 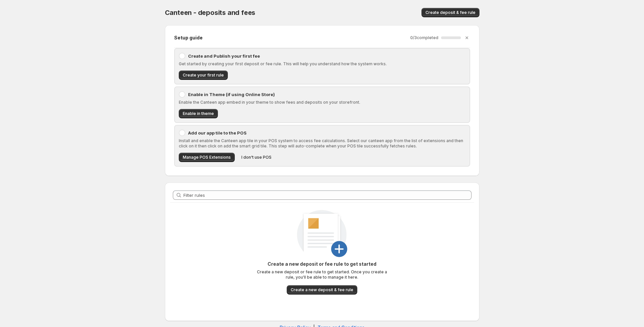 What do you see at coordinates (467, 38) in the screenshot?
I see `button: Dismiss setup guide` at bounding box center [467, 38].